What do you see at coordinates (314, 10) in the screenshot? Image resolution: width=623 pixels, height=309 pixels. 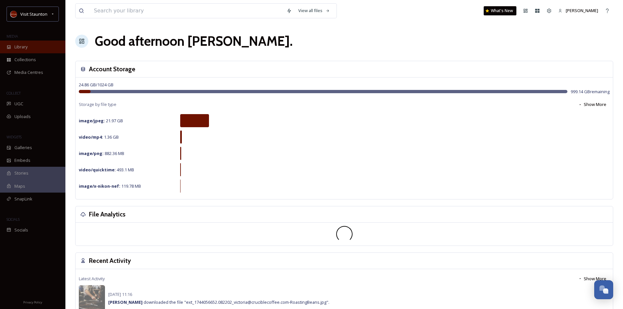 I see `a: View all files` at bounding box center [314, 10].